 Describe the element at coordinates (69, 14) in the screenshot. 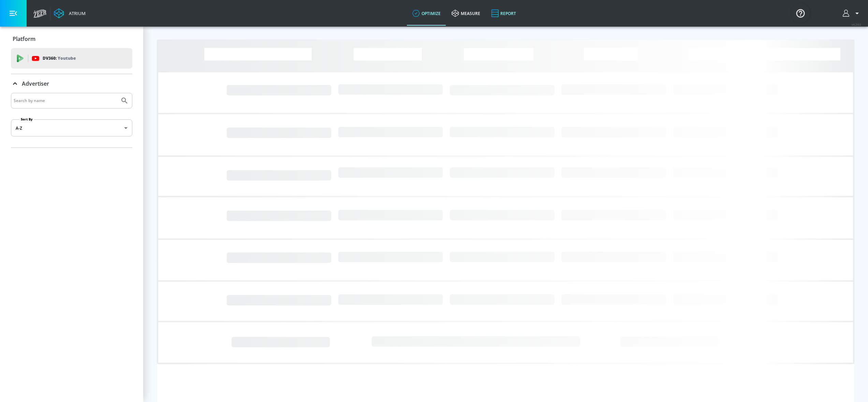

I see `a: Atrium` at that location.